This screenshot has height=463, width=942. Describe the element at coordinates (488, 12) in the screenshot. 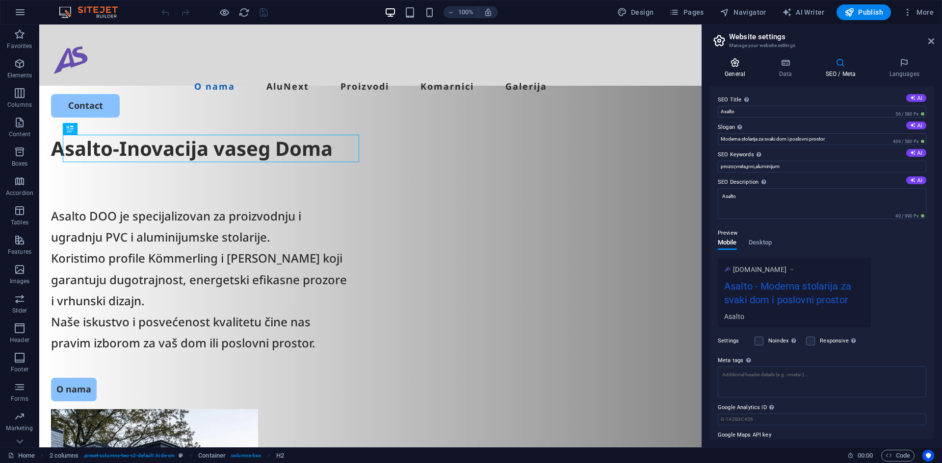

I see `i: On resize automatically adjust zoom level to fit chosen device.` at that location.